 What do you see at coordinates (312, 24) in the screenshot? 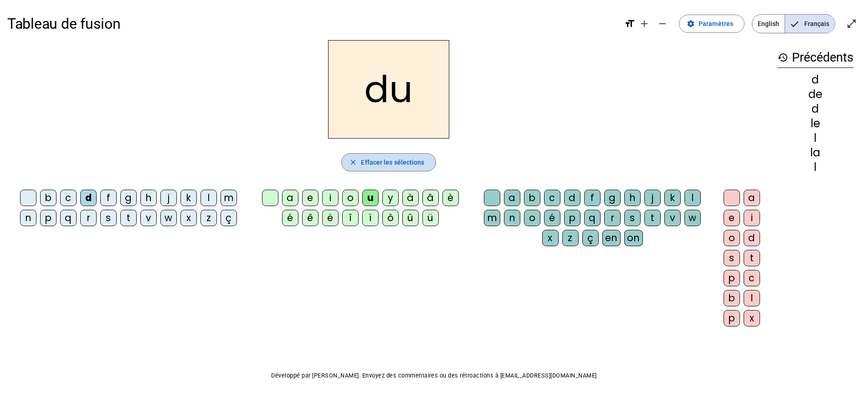
I see `h1: Tableau de fusion` at bounding box center [312, 24].